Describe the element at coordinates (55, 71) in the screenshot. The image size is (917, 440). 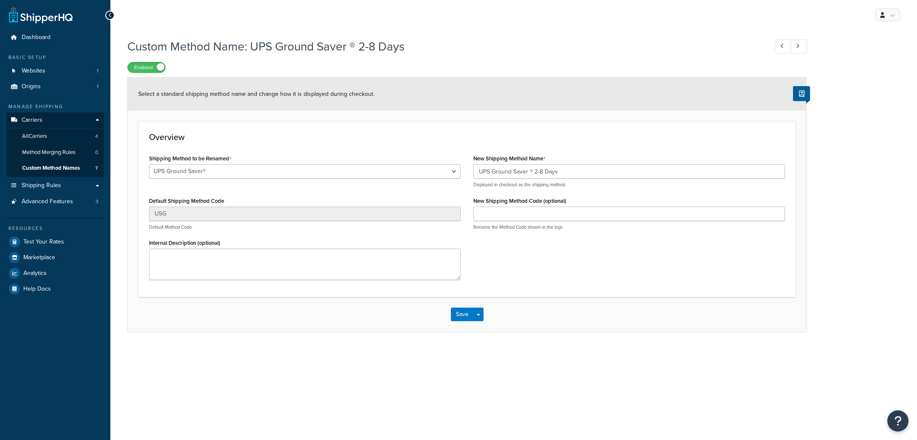
I see `a: Websites1` at that location.